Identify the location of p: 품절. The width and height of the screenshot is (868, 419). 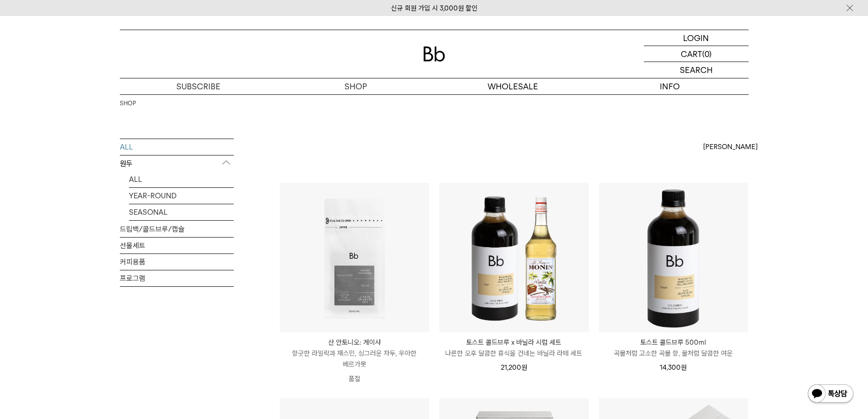
(354, 379).